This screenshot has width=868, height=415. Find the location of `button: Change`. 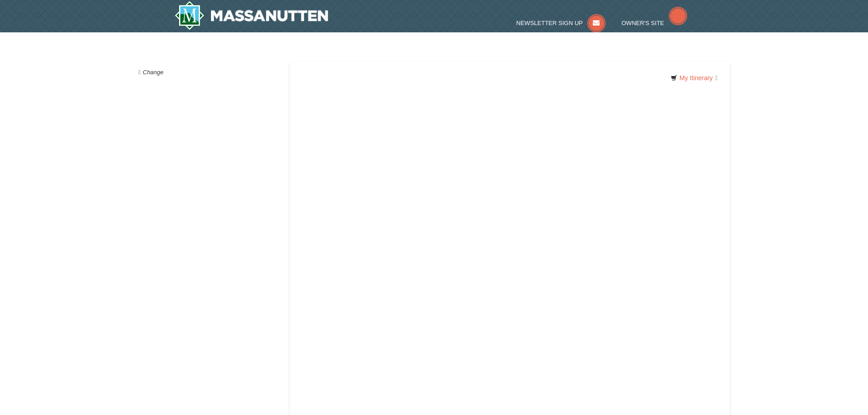

button: Change is located at coordinates (151, 73).